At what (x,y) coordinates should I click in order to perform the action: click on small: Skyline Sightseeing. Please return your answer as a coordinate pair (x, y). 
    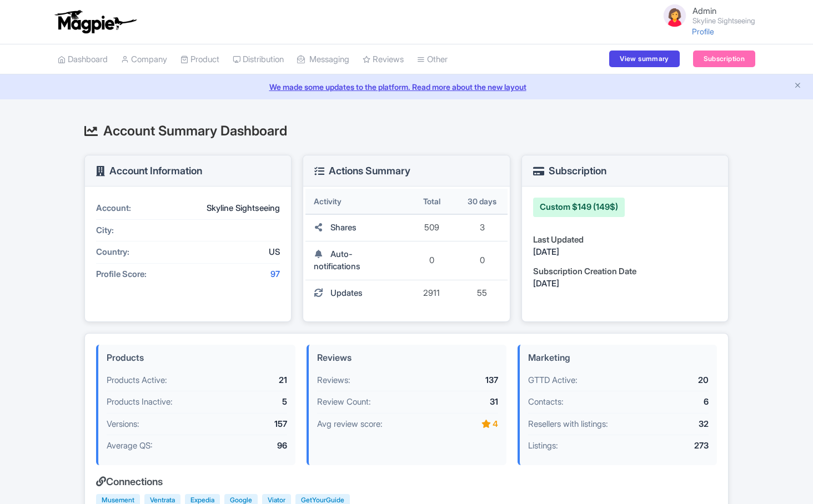
    Looking at the image, I should click on (724, 21).